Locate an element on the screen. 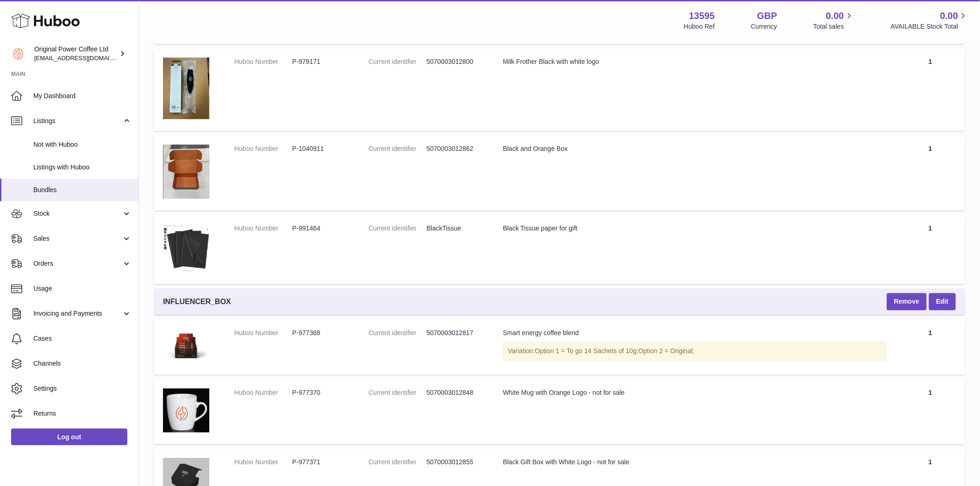 The image size is (980, 486). span: INFLUENCER_BOX is located at coordinates (197, 302).